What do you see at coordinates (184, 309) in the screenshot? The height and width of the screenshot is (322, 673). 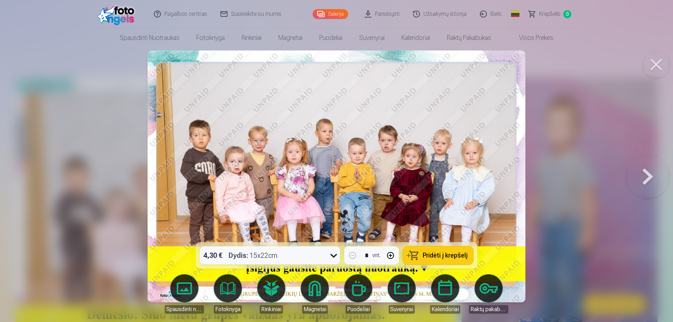 I see `div: Spausdinti nuotraukas` at bounding box center [184, 309].